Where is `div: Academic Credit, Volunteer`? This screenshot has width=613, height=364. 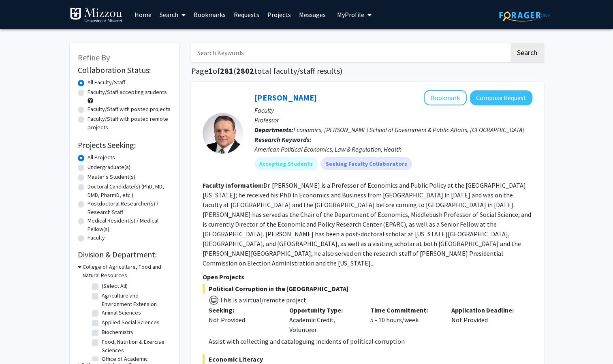 div: Academic Credit, Volunteer is located at coordinates (324, 320).